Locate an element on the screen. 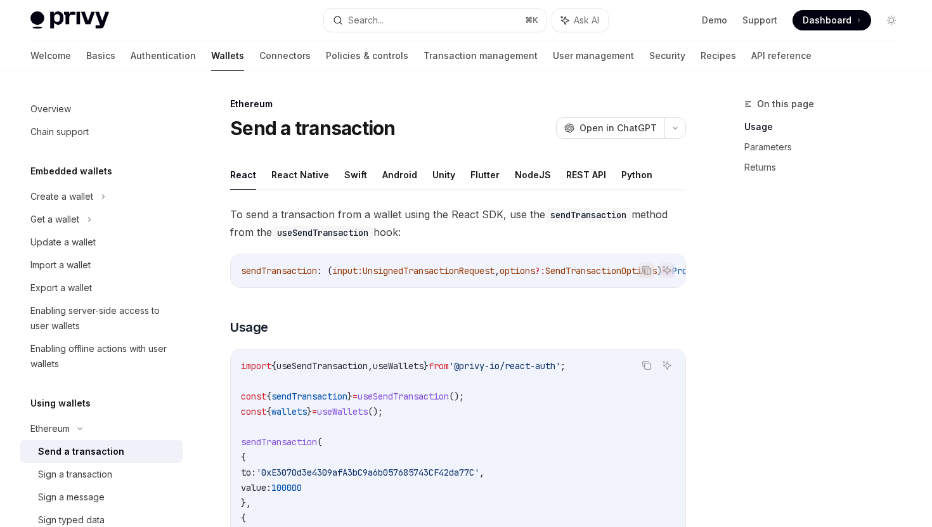 This screenshot has height=527, width=932. div: Update a wallet is located at coordinates (63, 242).